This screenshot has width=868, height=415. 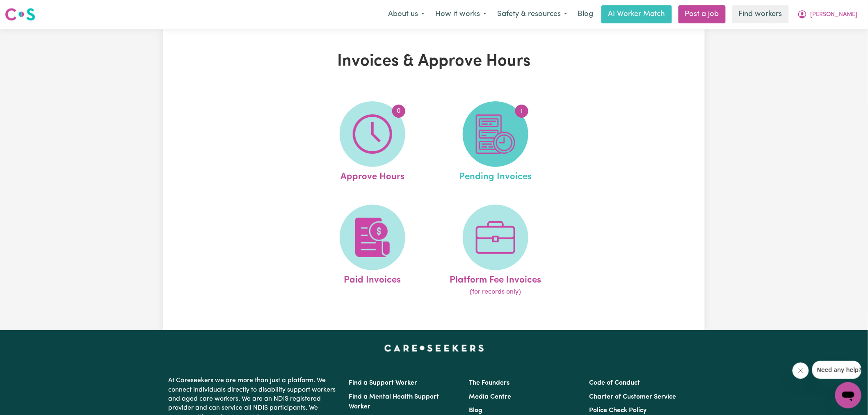 What do you see at coordinates (20, 15) in the screenshot?
I see `img: Careseekers logo` at bounding box center [20, 15].